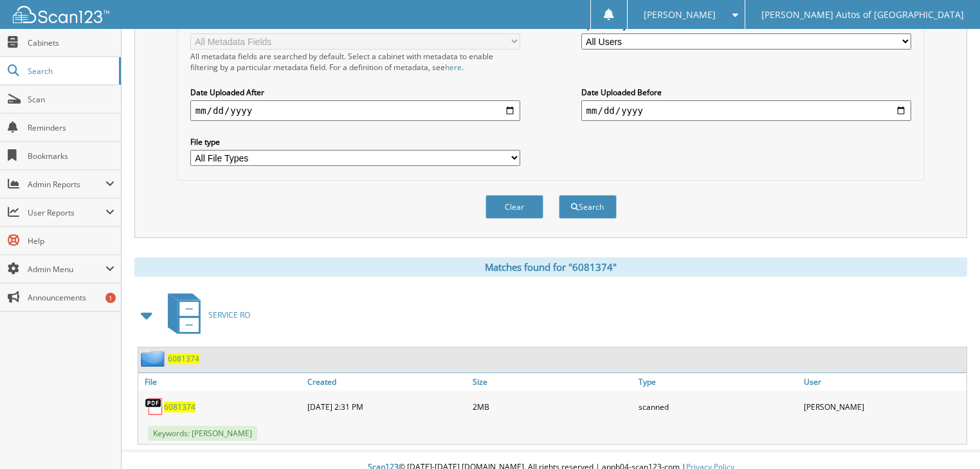  I want to click on label: File type, so click(356, 142).